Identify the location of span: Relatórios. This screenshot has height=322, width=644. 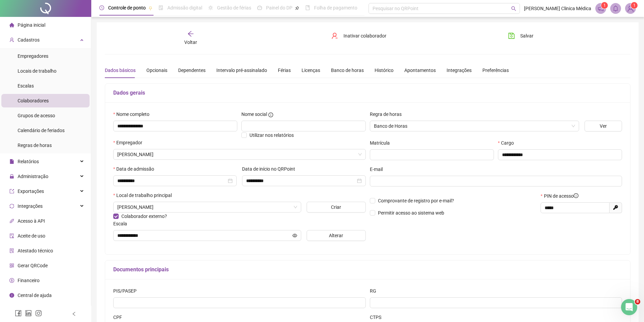
(28, 162).